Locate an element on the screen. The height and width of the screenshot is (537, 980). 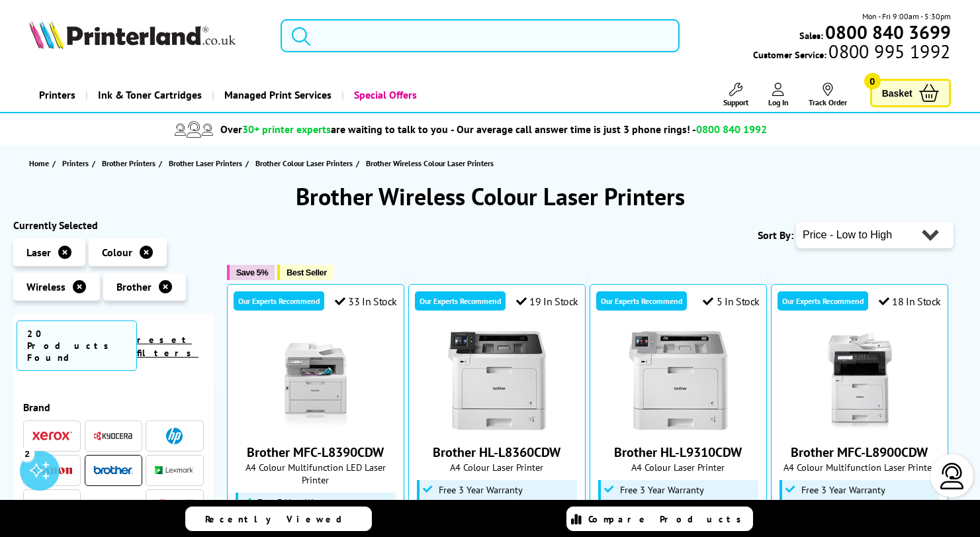
div: 18 In Stock is located at coordinates (911, 302).